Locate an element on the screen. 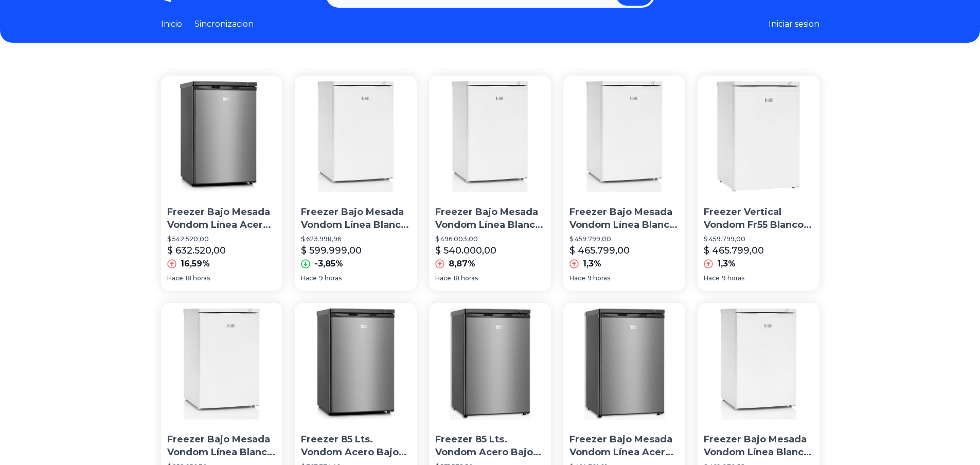 This screenshot has width=980, height=465. p: $ 623.998,96 is located at coordinates (356, 239).